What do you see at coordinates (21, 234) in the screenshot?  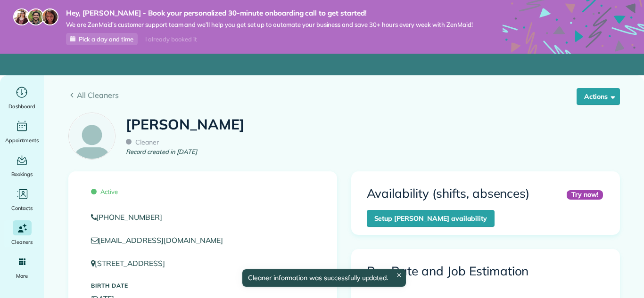 I see `a: Cleaners` at bounding box center [21, 234].